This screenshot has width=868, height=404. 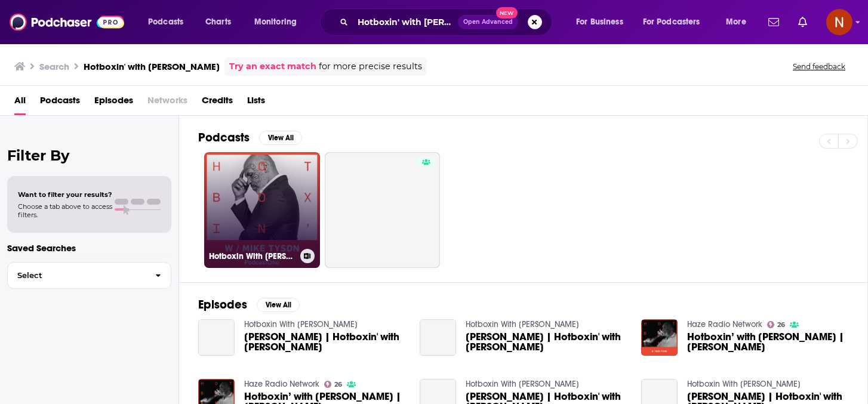 What do you see at coordinates (65, 195) in the screenshot?
I see `span: Want to filter your results?` at bounding box center [65, 195].